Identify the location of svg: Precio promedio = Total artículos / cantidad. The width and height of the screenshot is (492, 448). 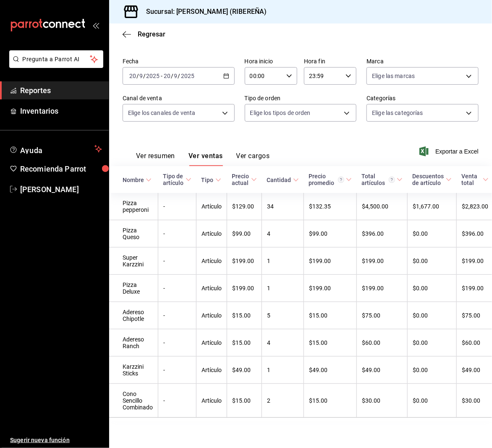
(341, 180).